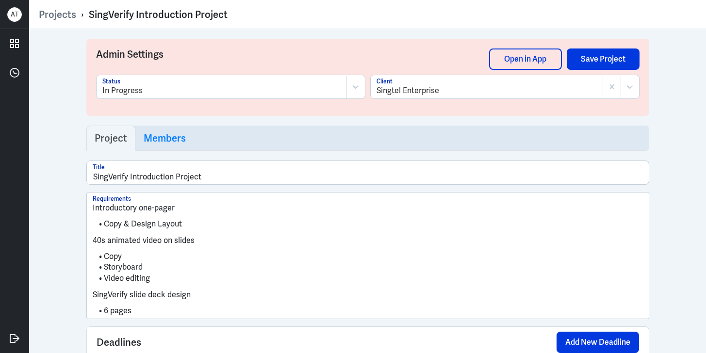 The width and height of the screenshot is (706, 353). I want to click on div: A T, so click(15, 15).